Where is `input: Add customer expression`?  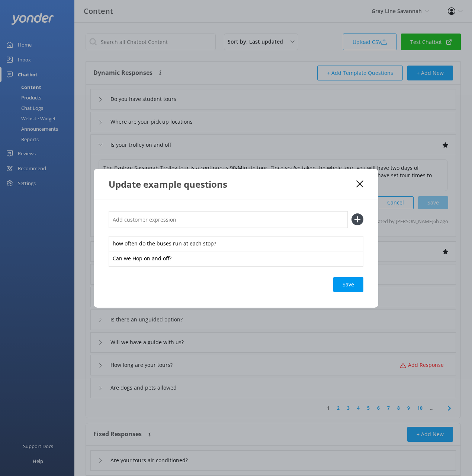
input: Add customer expression is located at coordinates (228, 219).